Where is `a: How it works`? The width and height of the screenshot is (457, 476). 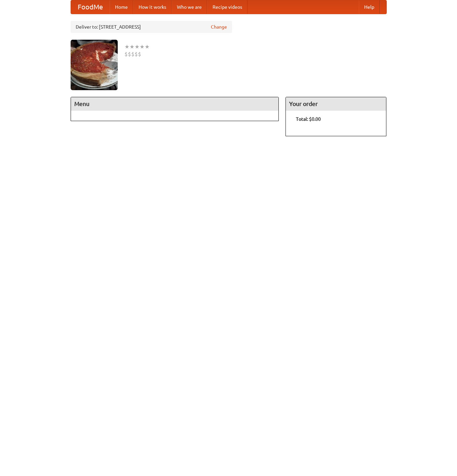
a: How it works is located at coordinates (152, 7).